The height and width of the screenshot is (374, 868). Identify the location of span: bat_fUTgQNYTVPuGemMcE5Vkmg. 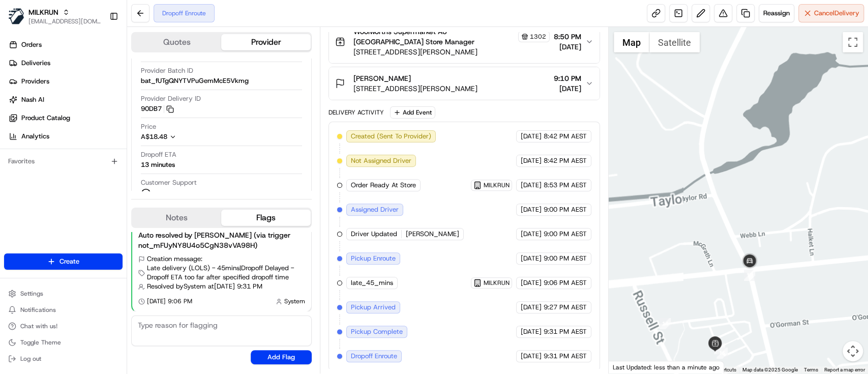
(195, 81).